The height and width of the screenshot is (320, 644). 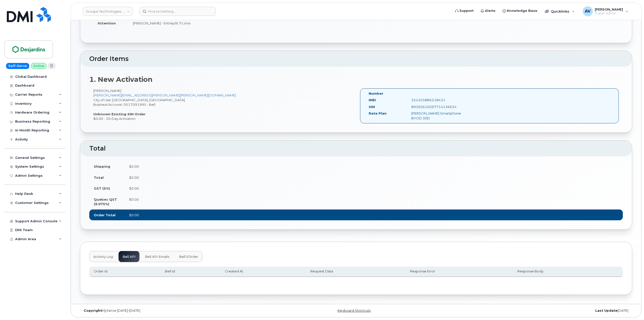 What do you see at coordinates (189, 257) in the screenshot?
I see `span: Bell eOrder` at bounding box center [189, 257].